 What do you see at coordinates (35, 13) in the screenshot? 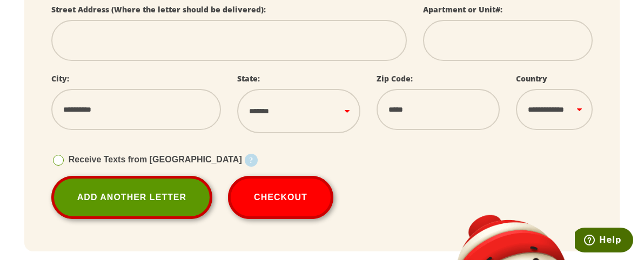
I see `span: Help` at bounding box center [35, 13].